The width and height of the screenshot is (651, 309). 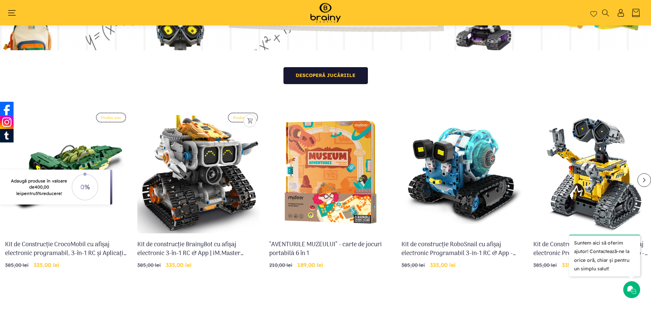 What do you see at coordinates (644, 180) in the screenshot?
I see `button: Glisare la dreapta` at bounding box center [644, 180].